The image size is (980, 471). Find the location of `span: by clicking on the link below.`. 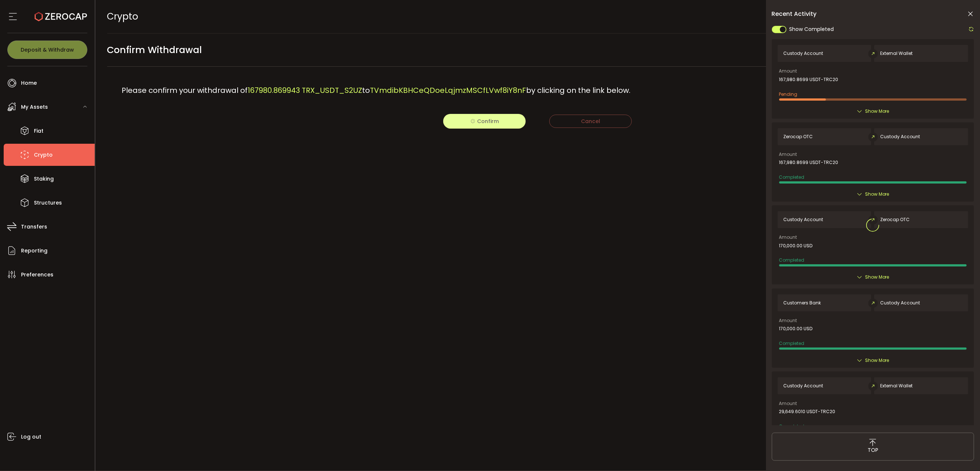

span: by clicking on the link below. is located at coordinates (578, 90).